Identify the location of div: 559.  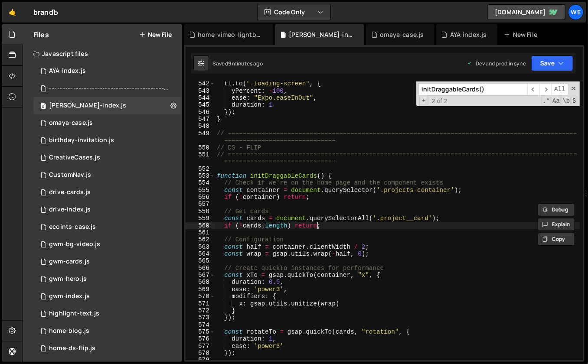
(200, 218).